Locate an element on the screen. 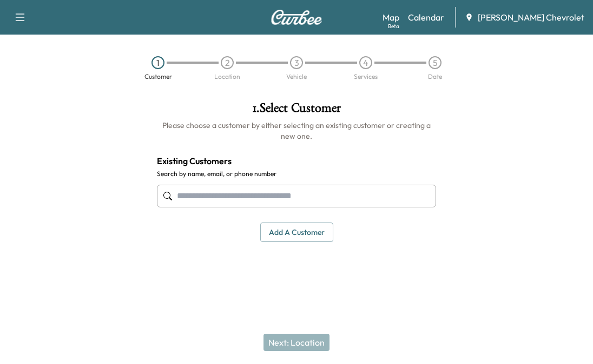 This screenshot has width=593, height=364. h4: Existing Customers is located at coordinates (296, 161).